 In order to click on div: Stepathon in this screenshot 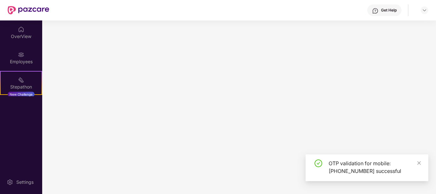, I will do `click(21, 87)`.